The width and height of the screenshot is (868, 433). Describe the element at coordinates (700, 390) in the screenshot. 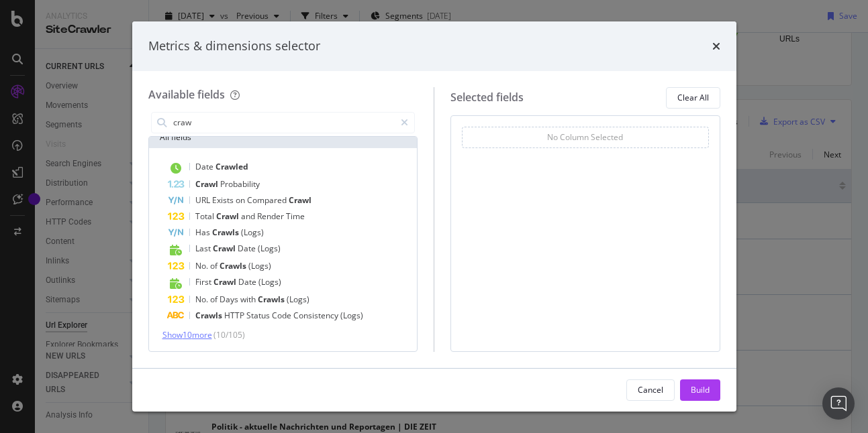

I see `button: Build` at that location.